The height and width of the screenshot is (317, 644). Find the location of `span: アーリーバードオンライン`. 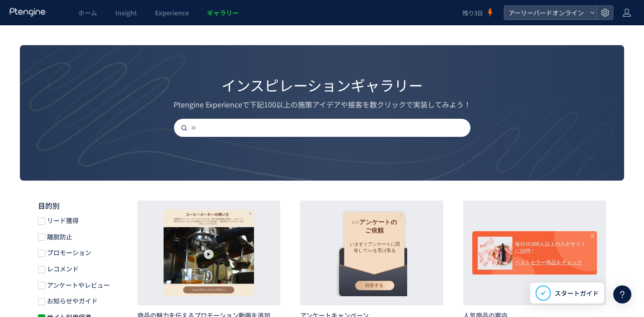

span: アーリーバードオンライン is located at coordinates (546, 13).